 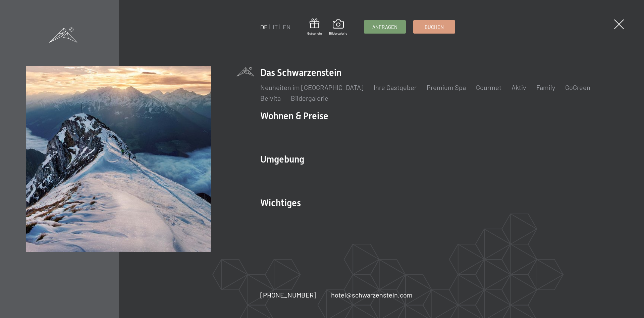 What do you see at coordinates (385, 27) in the screenshot?
I see `span: Anfragen` at bounding box center [385, 27].